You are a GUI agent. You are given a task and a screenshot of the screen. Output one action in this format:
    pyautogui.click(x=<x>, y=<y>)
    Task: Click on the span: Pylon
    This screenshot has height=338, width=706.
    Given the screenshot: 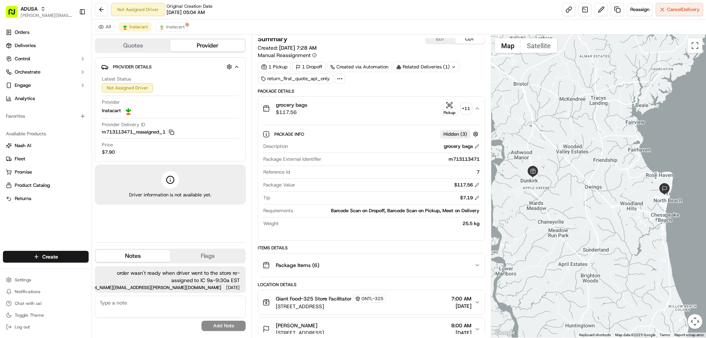 What is the action you would take?
    pyautogui.click(x=81, y=127)
    